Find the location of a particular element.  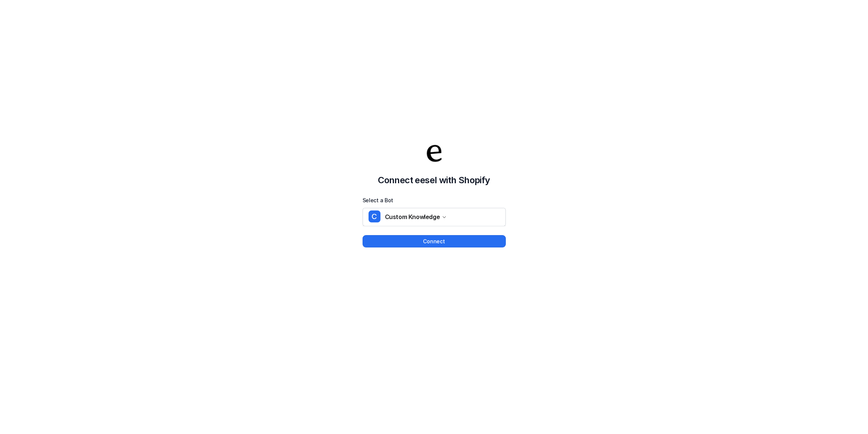

label: Select a Bot is located at coordinates (434, 201).